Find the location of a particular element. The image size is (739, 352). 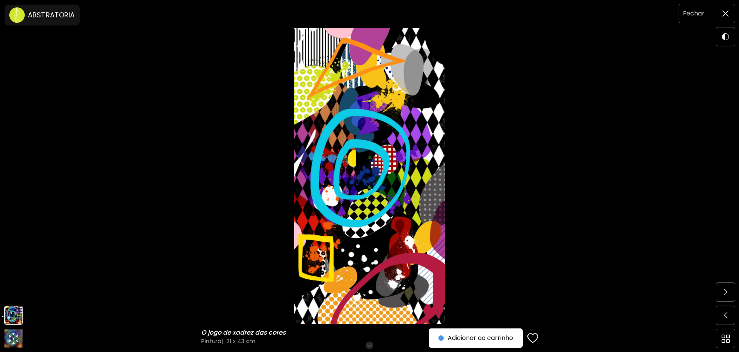

h6: O jogo de xadrez das cores is located at coordinates (245, 333).